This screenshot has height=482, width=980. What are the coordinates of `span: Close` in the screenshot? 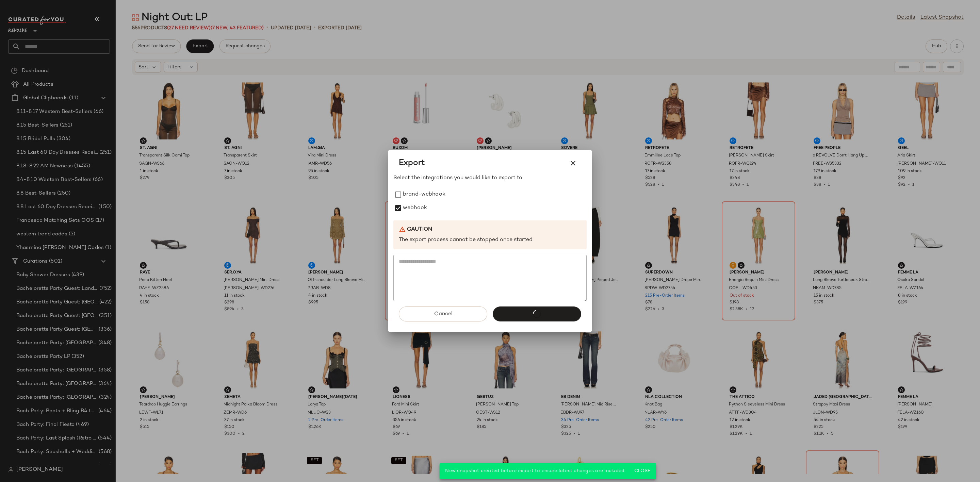 It's located at (642, 471).